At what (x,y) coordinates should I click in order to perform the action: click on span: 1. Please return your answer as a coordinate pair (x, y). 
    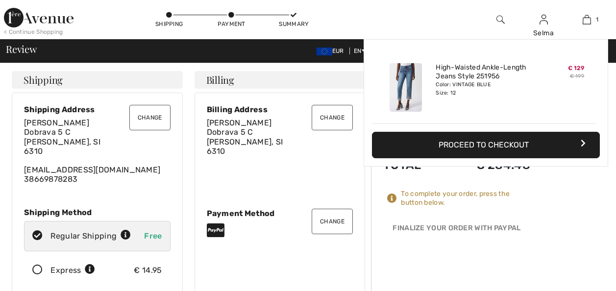
    Looking at the image, I should click on (597, 20).